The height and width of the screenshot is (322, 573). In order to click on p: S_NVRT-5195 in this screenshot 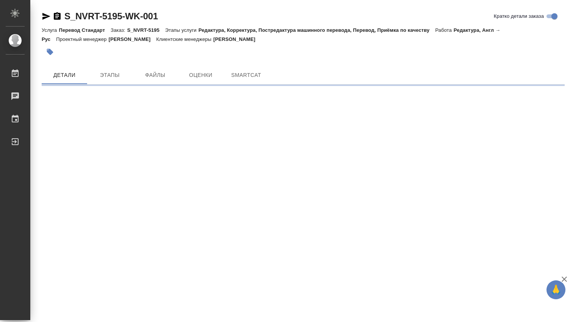, I will do `click(146, 30)`.